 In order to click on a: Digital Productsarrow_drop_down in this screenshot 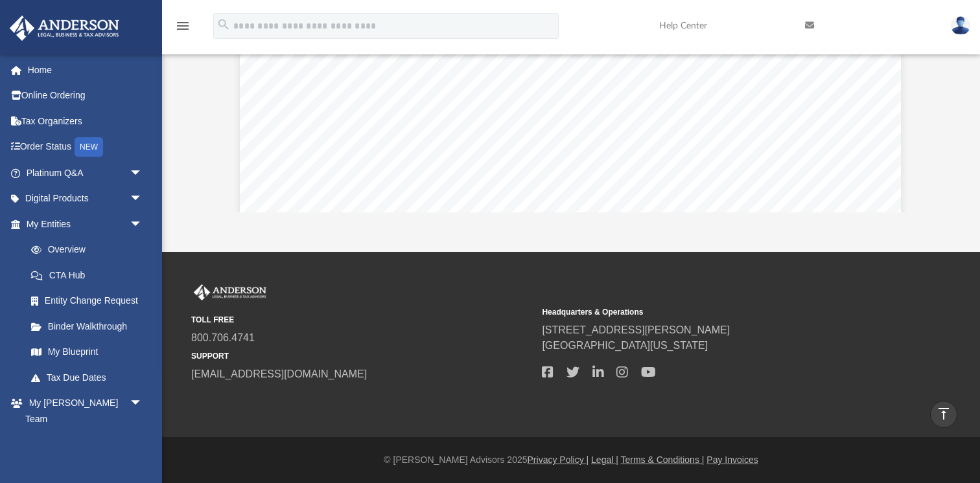, I will do `click(86, 199)`.